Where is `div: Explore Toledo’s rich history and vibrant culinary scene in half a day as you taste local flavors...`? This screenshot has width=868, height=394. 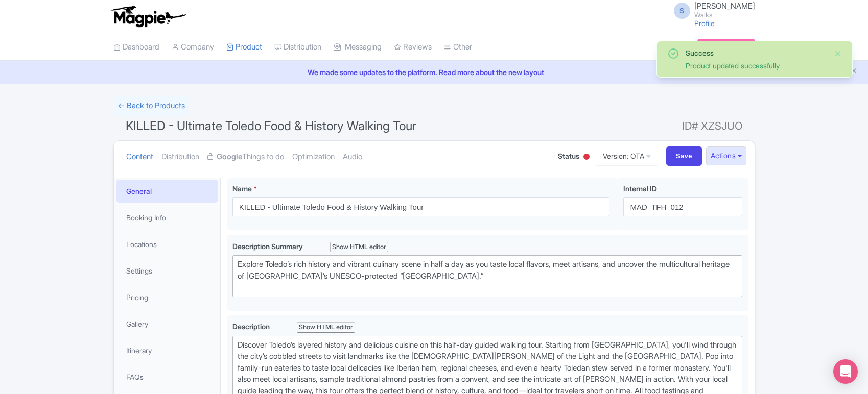
div: Explore Toledo’s rich history and vibrant culinary scene in half a day as you taste local flavors... is located at coordinates (487, 276).